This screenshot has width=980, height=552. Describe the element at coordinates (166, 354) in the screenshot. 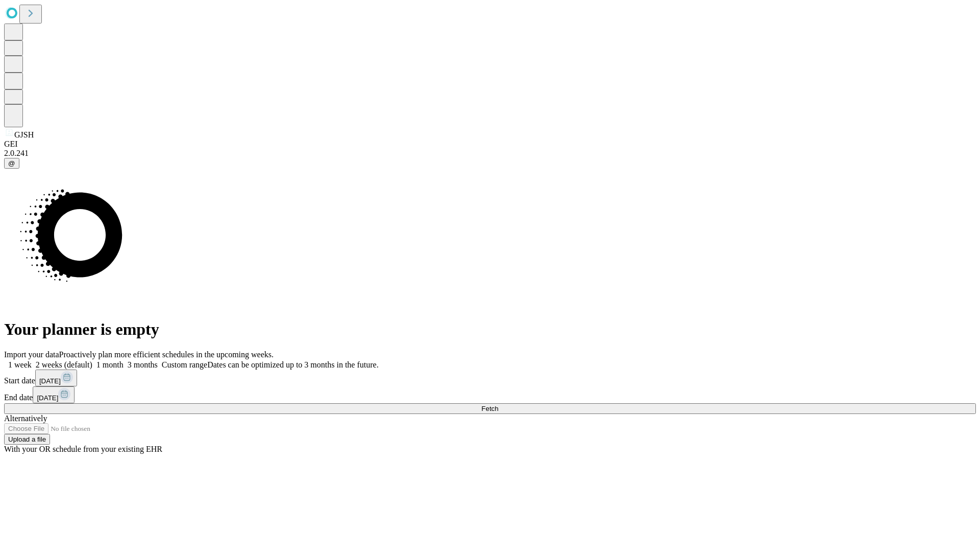

I see `span: Proactively plan more efficient schedules in the upcoming weeks.` at that location.